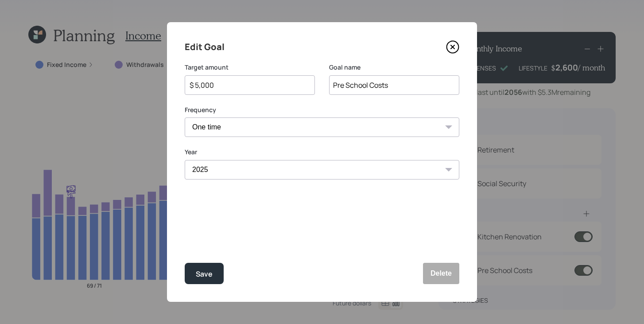 Image resolution: width=644 pixels, height=324 pixels. What do you see at coordinates (204, 274) in the screenshot?
I see `button: Save` at bounding box center [204, 274].